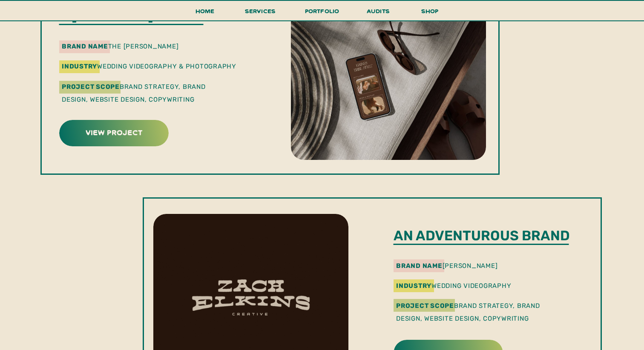 This screenshot has height=350, width=644. I want to click on p: wedding videography, so click(492, 285).